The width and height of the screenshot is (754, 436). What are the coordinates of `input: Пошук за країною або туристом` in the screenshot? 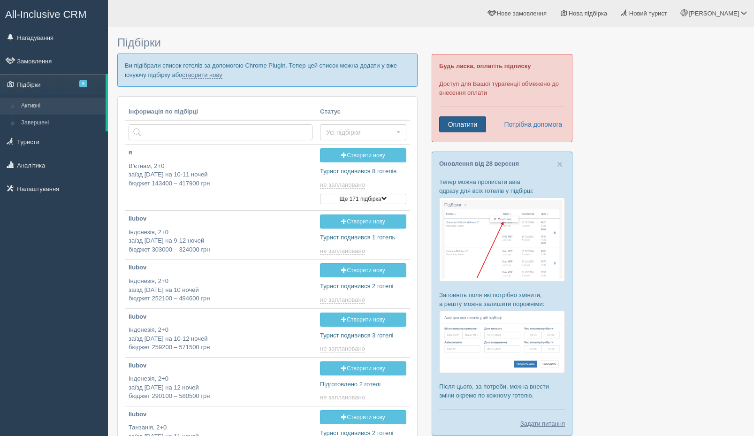 It's located at (221, 132).